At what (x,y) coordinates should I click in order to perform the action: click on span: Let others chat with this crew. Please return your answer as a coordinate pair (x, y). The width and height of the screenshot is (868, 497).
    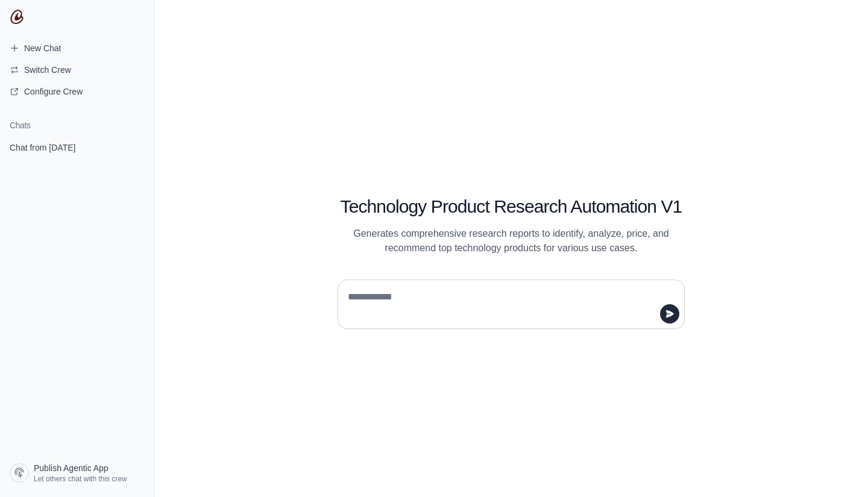
    Looking at the image, I should click on (80, 479).